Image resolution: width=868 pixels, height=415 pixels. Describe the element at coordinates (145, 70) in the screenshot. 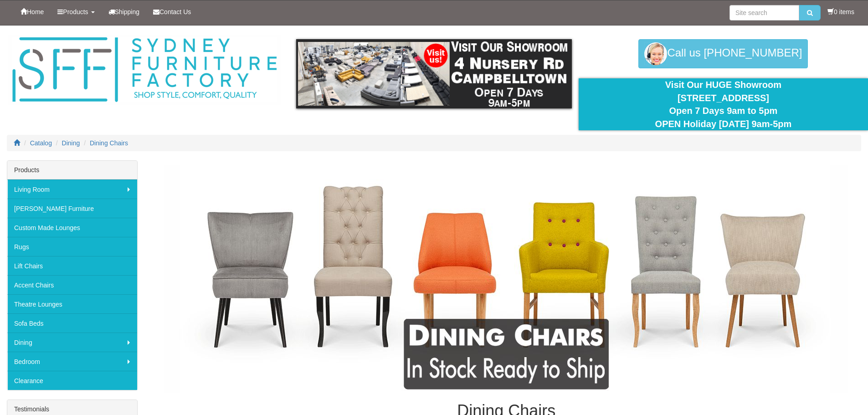

I see `img: Sydney Furniture Factory` at that location.